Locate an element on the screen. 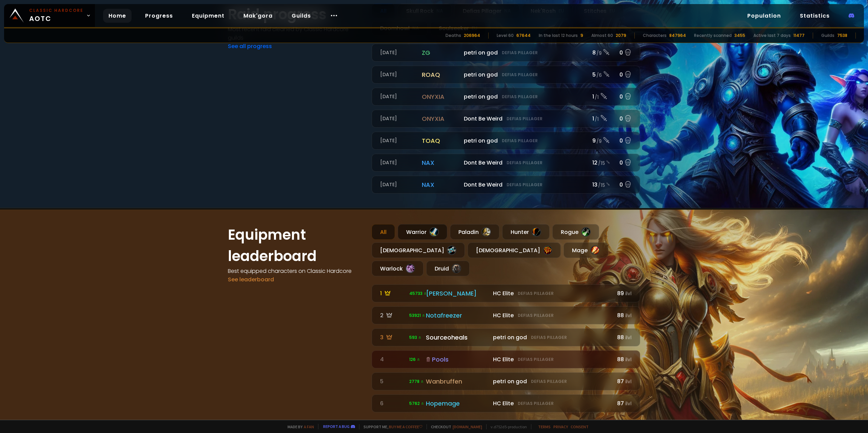  div: Active last 7 days is located at coordinates (772, 36).